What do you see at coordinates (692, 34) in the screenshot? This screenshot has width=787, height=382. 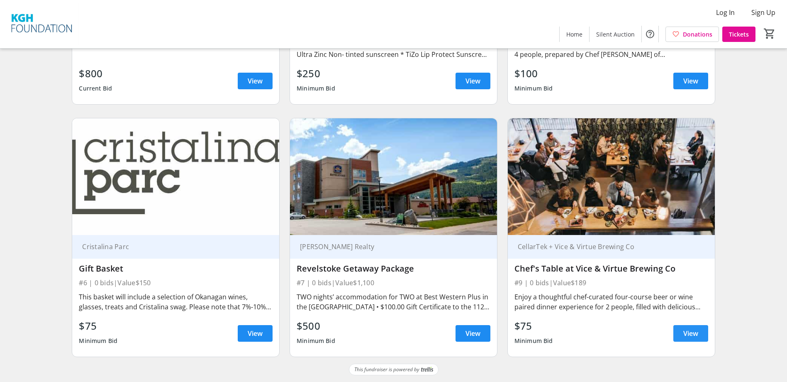 I see `a: Donations` at bounding box center [692, 34].